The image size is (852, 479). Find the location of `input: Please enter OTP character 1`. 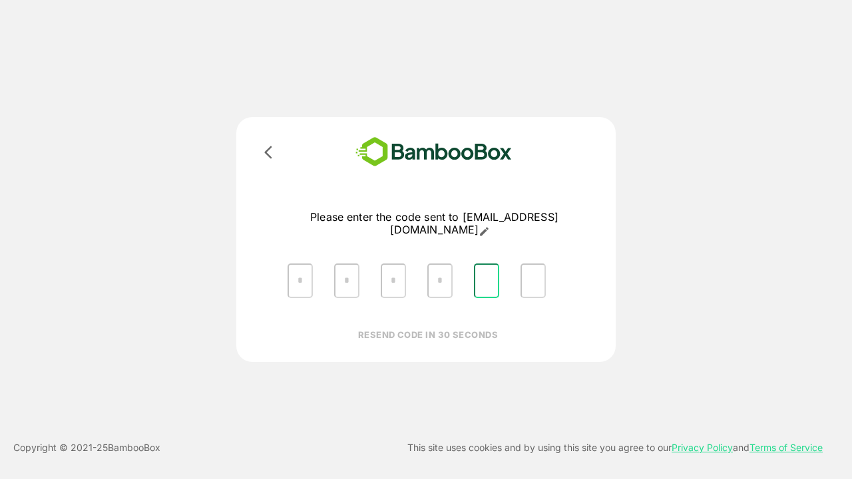

input: Please enter OTP character 1 is located at coordinates (300, 281).